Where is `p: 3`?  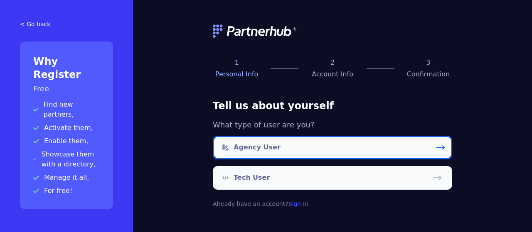
p: 3 is located at coordinates (428, 63).